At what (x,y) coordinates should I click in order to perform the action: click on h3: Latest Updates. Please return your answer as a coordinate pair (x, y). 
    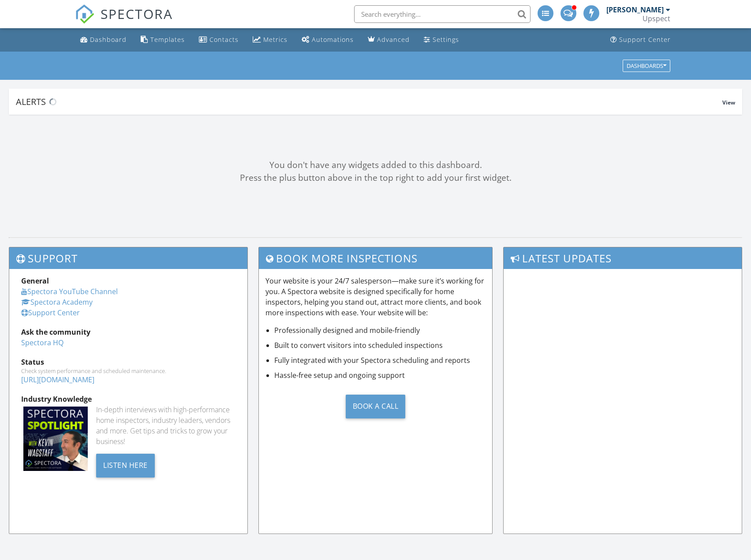
    Looking at the image, I should click on (623, 258).